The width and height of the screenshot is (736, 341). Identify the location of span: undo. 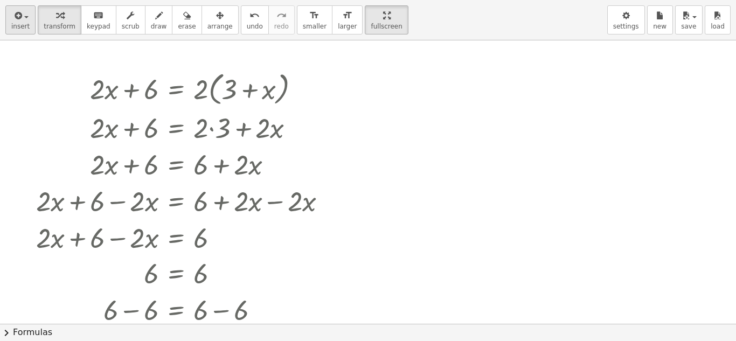
(255, 26).